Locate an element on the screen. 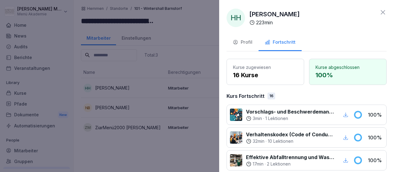 The height and width of the screenshot is (172, 394). p: Kurse zugewiesen is located at coordinates (265, 67).